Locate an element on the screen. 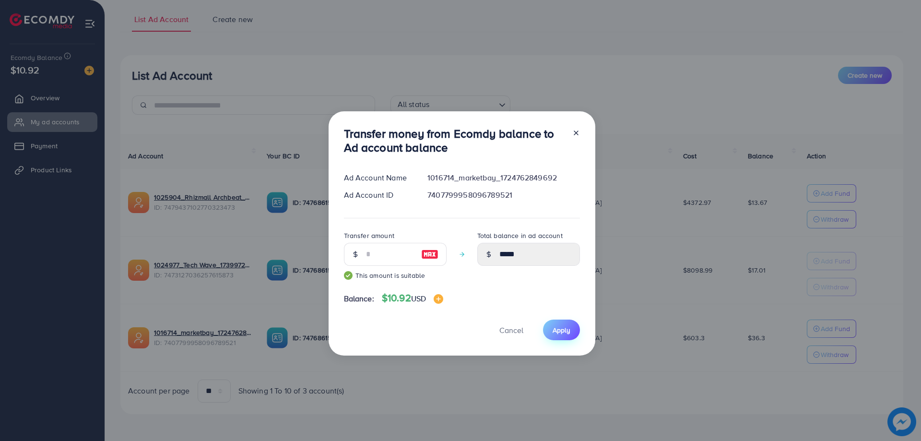  button: Cancel is located at coordinates (511, 330).